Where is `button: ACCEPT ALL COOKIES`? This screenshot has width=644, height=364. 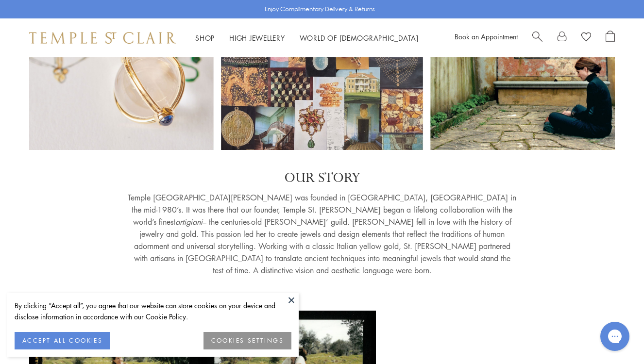 button: ACCEPT ALL COOKIES is located at coordinates (62, 341).